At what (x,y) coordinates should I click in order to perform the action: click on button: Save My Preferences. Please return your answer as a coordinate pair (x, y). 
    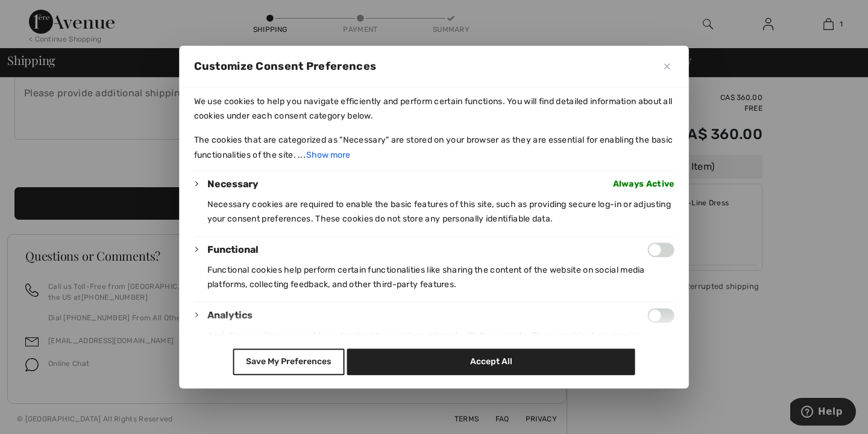
    Looking at the image, I should click on (288, 362).